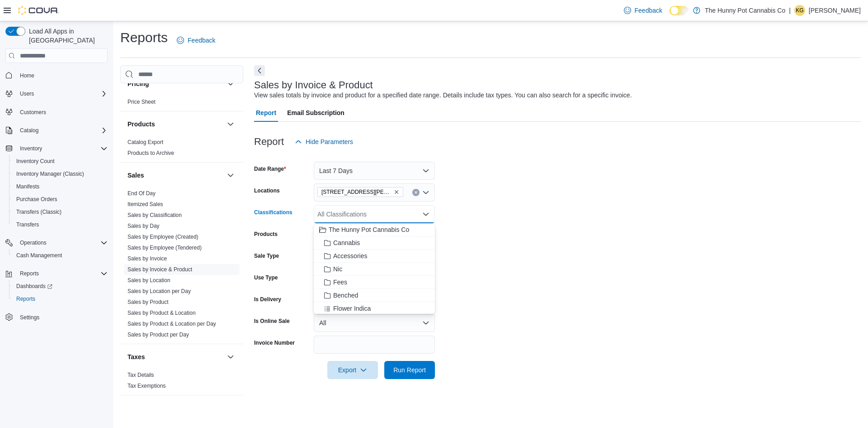 This screenshot has height=428, width=868. What do you see at coordinates (154, 215) in the screenshot?
I see `a: Sales by Classification` at bounding box center [154, 215].